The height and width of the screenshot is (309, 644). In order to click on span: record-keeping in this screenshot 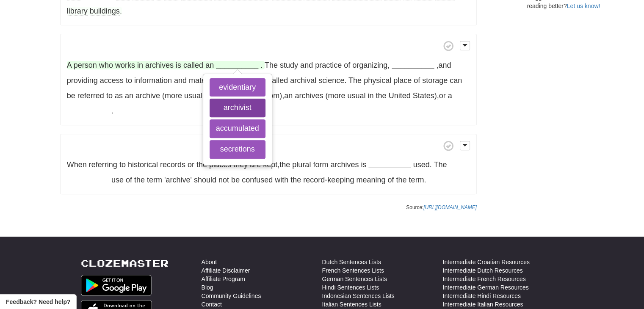, I will do `click(329, 180)`.